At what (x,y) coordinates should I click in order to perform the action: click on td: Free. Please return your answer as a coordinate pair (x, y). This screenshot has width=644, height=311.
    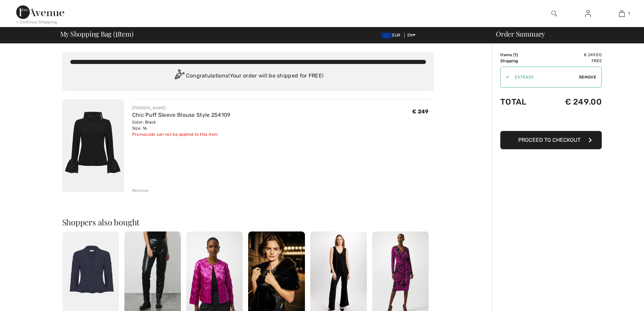
    Looking at the image, I should click on (572, 61).